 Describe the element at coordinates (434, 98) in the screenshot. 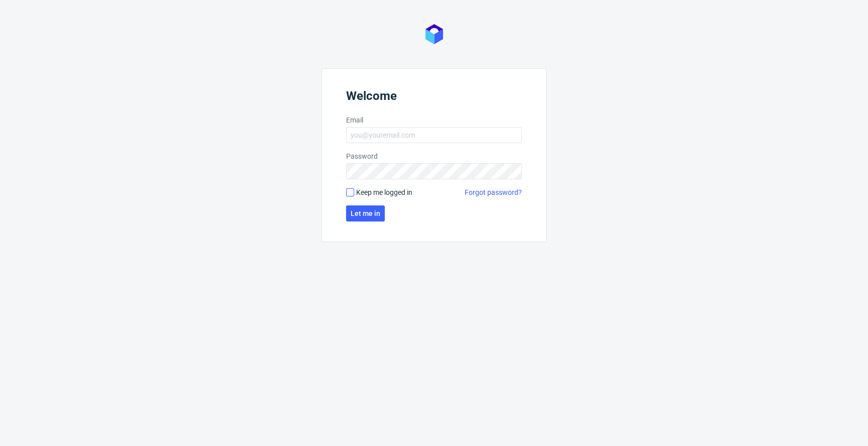

I see `header: Welcome` at that location.